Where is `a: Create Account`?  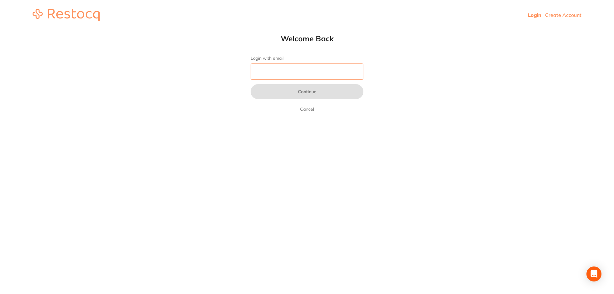
a: Create Account is located at coordinates (563, 15).